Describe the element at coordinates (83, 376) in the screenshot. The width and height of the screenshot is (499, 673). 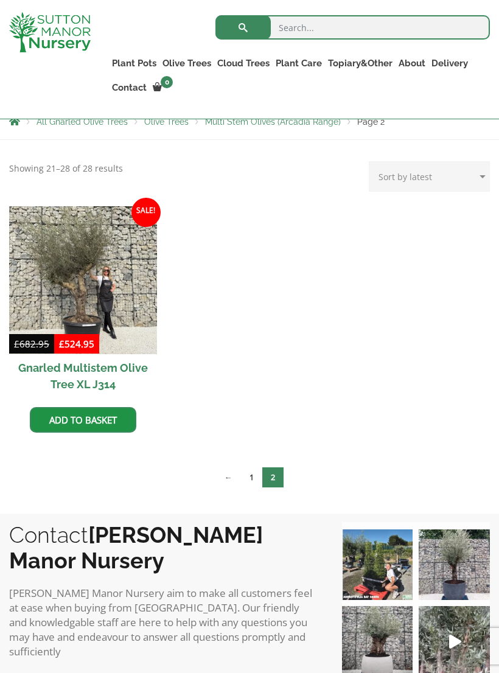
I see `h2: Gnarled Multistem Olive Tree XL J314` at that location.